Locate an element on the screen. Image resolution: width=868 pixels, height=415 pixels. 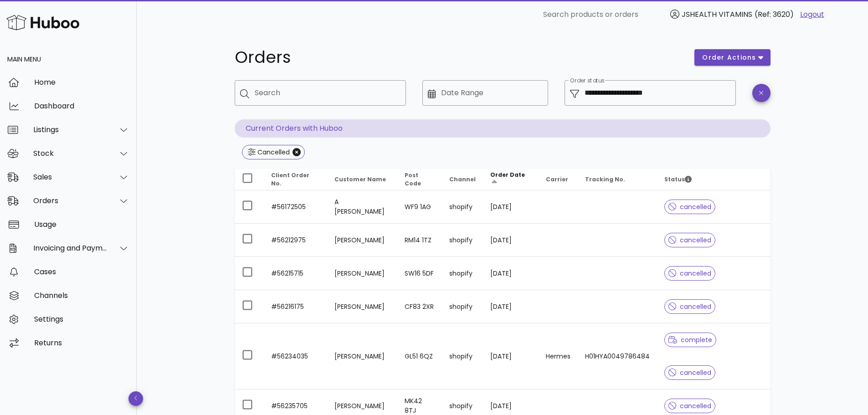
td: Hermes is located at coordinates (558, 357).